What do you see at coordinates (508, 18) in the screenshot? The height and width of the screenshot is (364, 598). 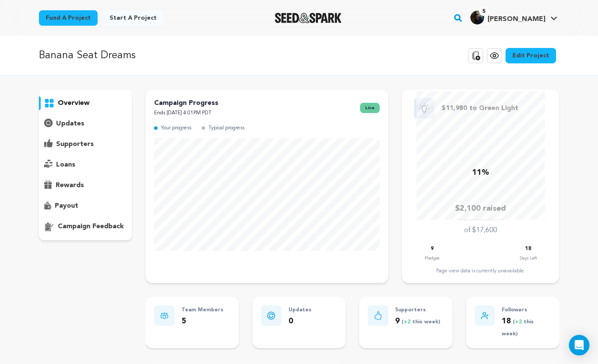 I see `div: Joey C.'s Profile` at bounding box center [508, 18].